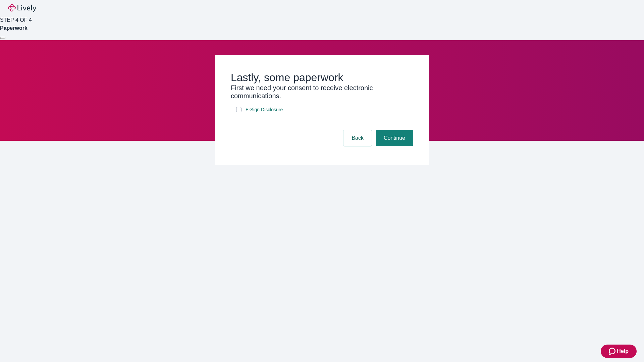 This screenshot has height=362, width=644. I want to click on span: Help, so click(622, 351).